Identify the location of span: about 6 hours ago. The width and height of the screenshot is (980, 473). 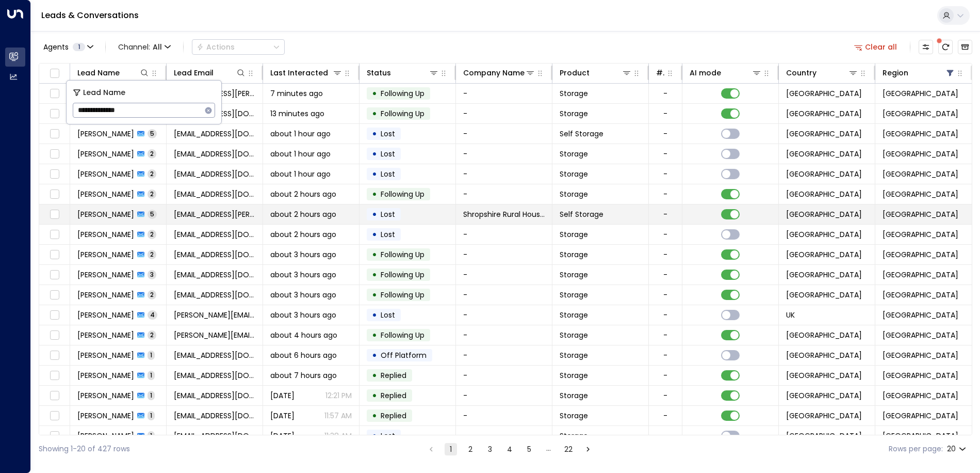
(303, 355).